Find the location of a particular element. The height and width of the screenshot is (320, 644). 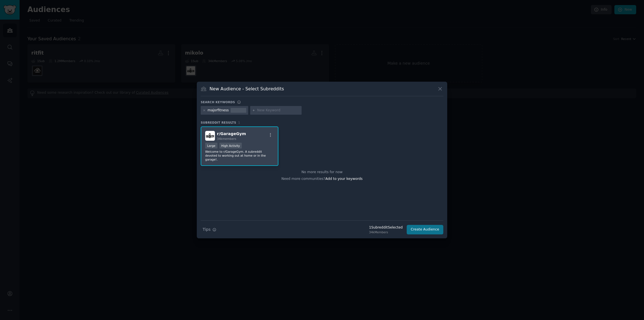

span: Add to your keywords is located at coordinates (344, 179).